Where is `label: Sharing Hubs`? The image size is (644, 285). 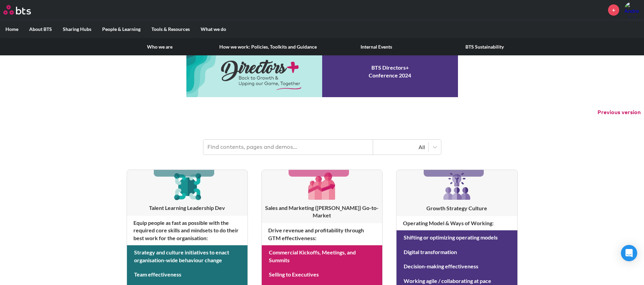
label: Sharing Hubs is located at coordinates (77, 29).